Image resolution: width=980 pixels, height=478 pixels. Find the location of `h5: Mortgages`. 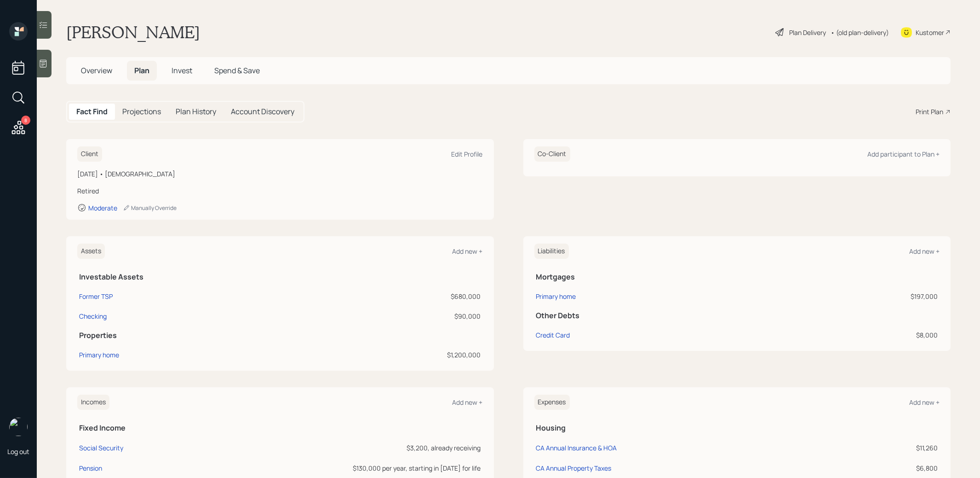

h5: Mortgages is located at coordinates (737, 277).